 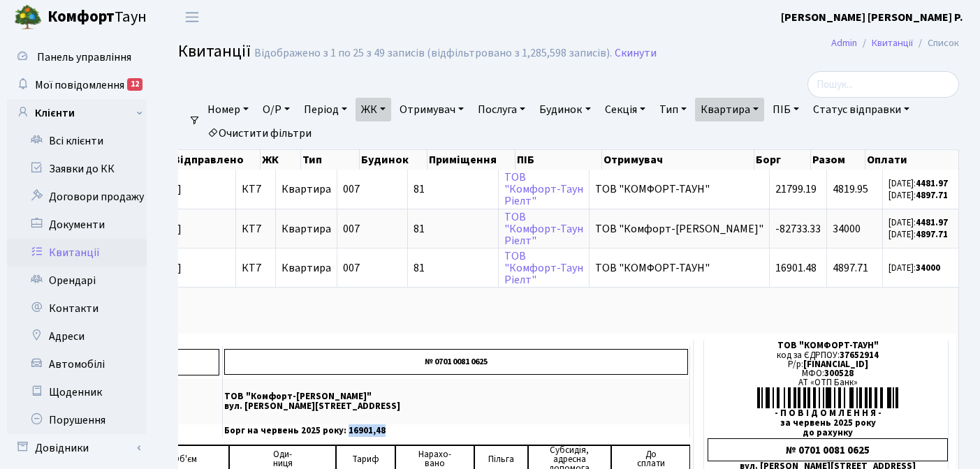 What do you see at coordinates (276, 110) in the screenshot?
I see `a: О/Р` at bounding box center [276, 110].